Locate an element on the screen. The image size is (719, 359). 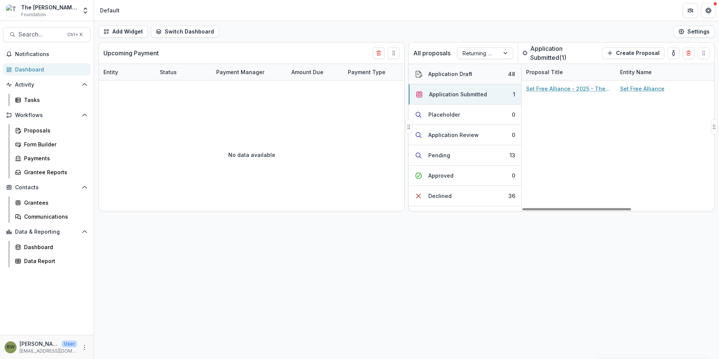
div: Proposals is located at coordinates (54, 130).